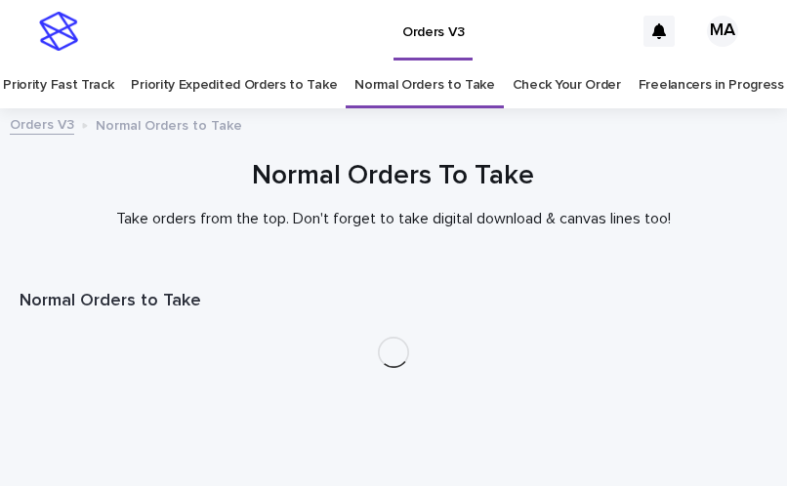  What do you see at coordinates (425, 85) in the screenshot?
I see `a: Normal Orders to Take` at bounding box center [425, 85].